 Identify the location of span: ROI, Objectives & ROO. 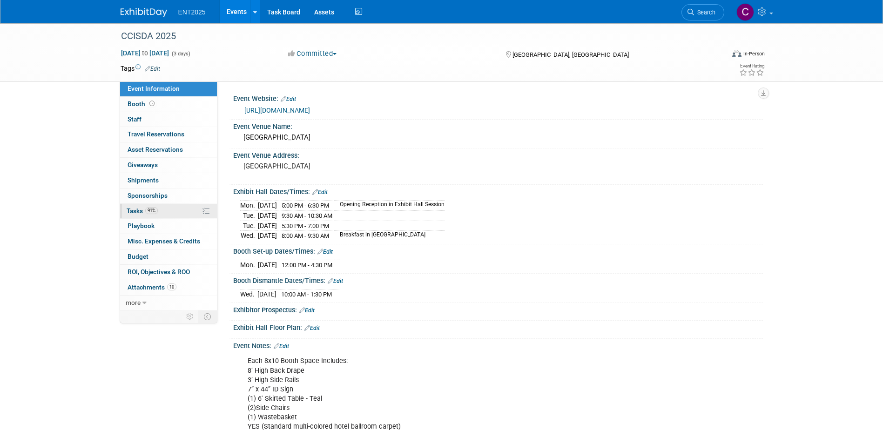
(159, 272).